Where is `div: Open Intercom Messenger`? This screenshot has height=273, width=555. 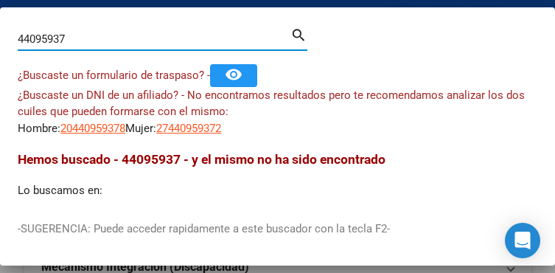
div: Open Intercom Messenger is located at coordinates (523, 240).